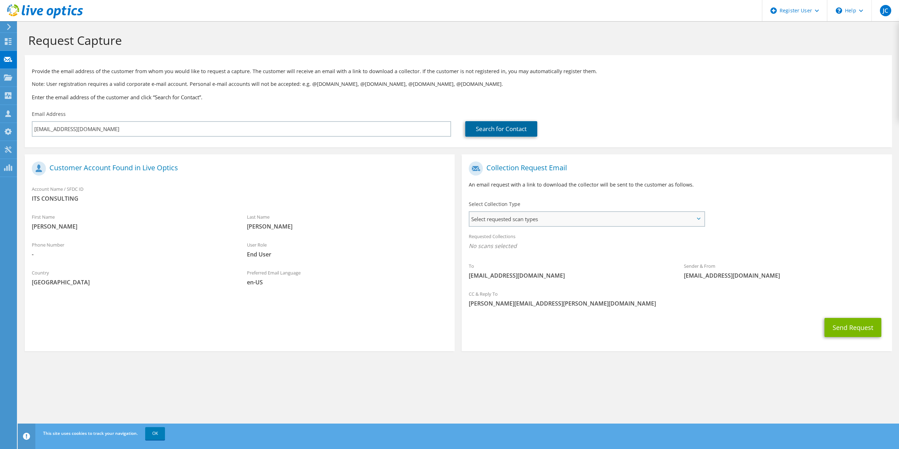 The width and height of the screenshot is (899, 449). Describe the element at coordinates (347, 221) in the screenshot. I see `div: Last Name` at that location.